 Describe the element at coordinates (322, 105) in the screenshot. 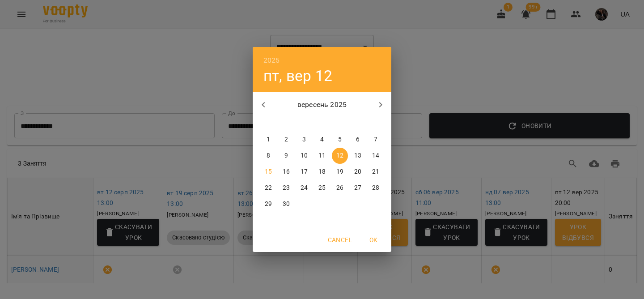

I see `p: вересень 2025` at that location.